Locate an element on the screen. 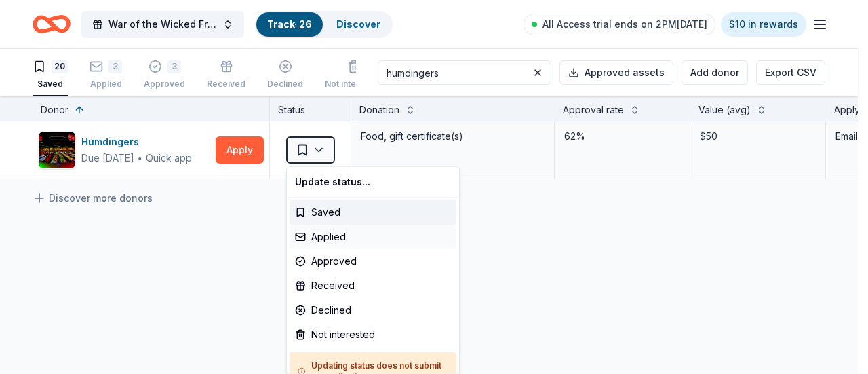 The width and height of the screenshot is (868, 374). div: Saved is located at coordinates (373, 212).